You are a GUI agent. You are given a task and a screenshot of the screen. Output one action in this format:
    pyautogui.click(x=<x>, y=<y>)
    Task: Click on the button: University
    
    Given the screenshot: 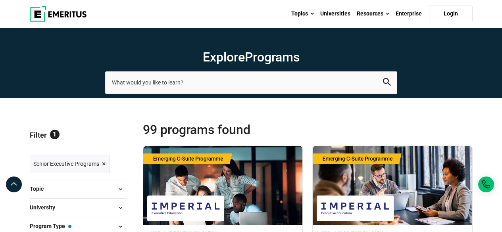 What is the action you would take?
    pyautogui.click(x=78, y=208)
    